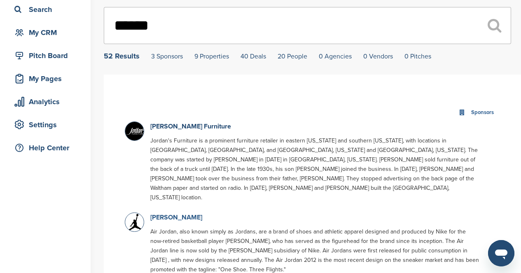  I want to click on a: Pitch Board, so click(45, 56).